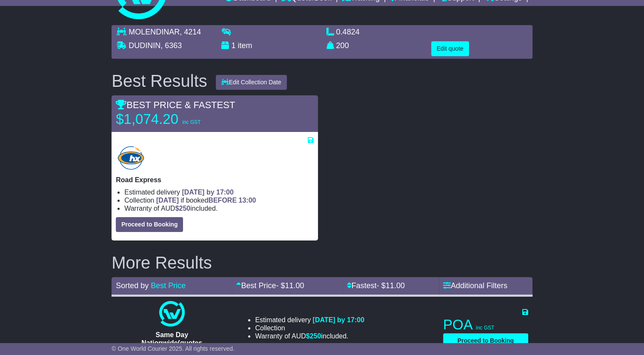  I want to click on img: One World Courier: Same Day Nationwide(quotes take 0.5-1 hour), so click(172, 314).